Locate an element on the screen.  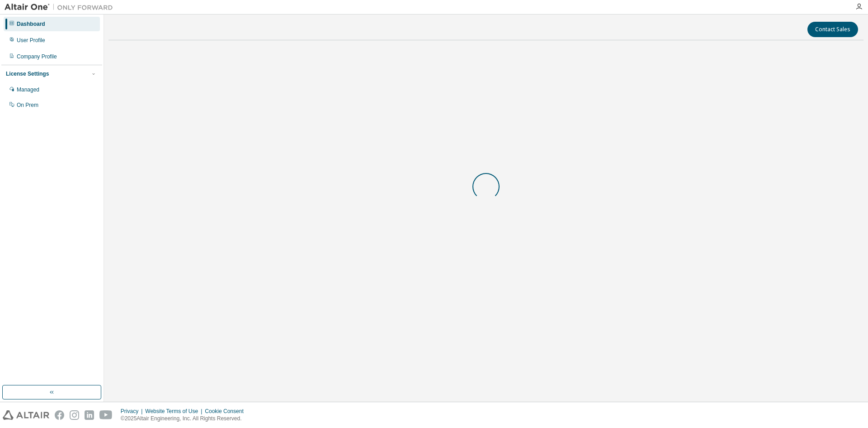
img: linkedin.svg is located at coordinates (89, 414).